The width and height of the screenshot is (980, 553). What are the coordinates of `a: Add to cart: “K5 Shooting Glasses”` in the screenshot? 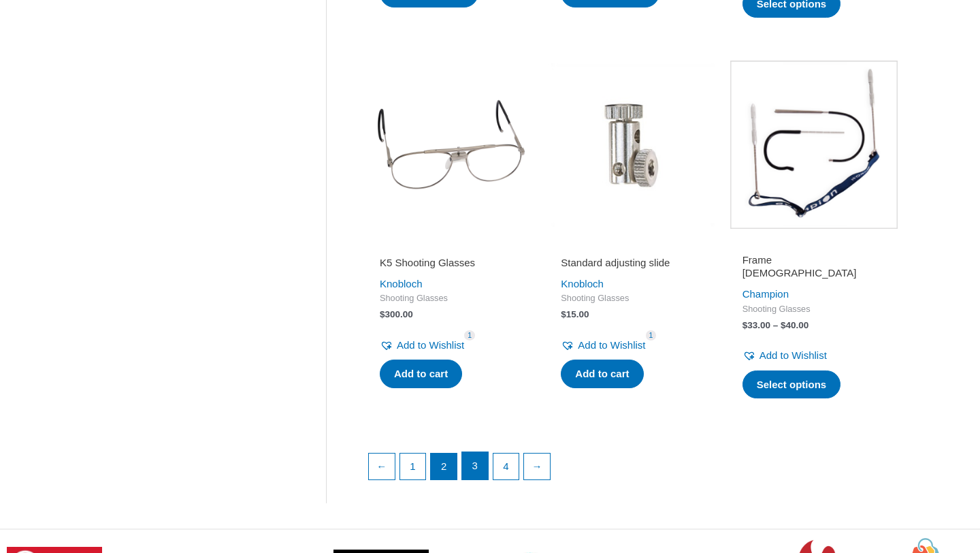 It's located at (421, 374).